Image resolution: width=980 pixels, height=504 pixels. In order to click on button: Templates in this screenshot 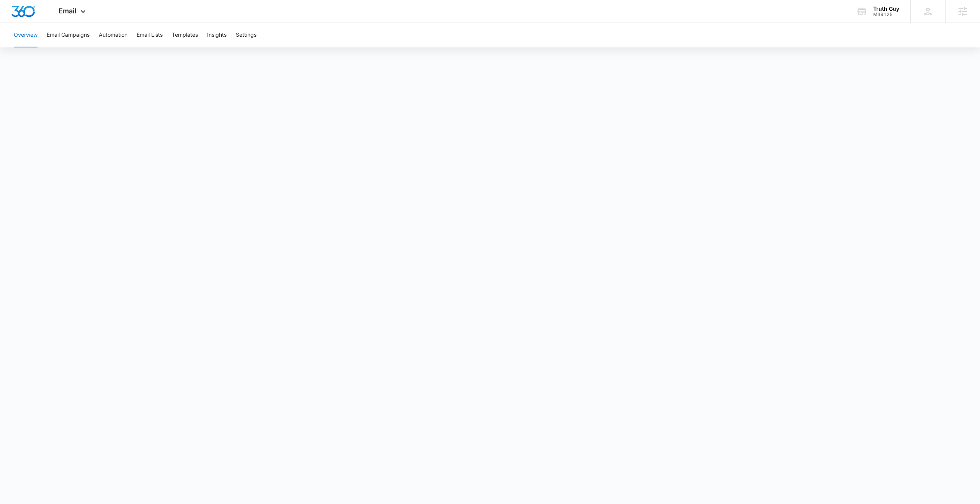, I will do `click(185, 36)`.